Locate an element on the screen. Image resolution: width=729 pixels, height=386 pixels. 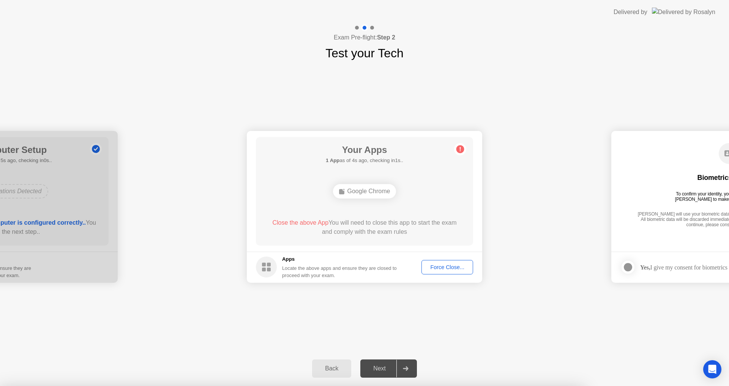
h1: Your Apps is located at coordinates (364, 150).